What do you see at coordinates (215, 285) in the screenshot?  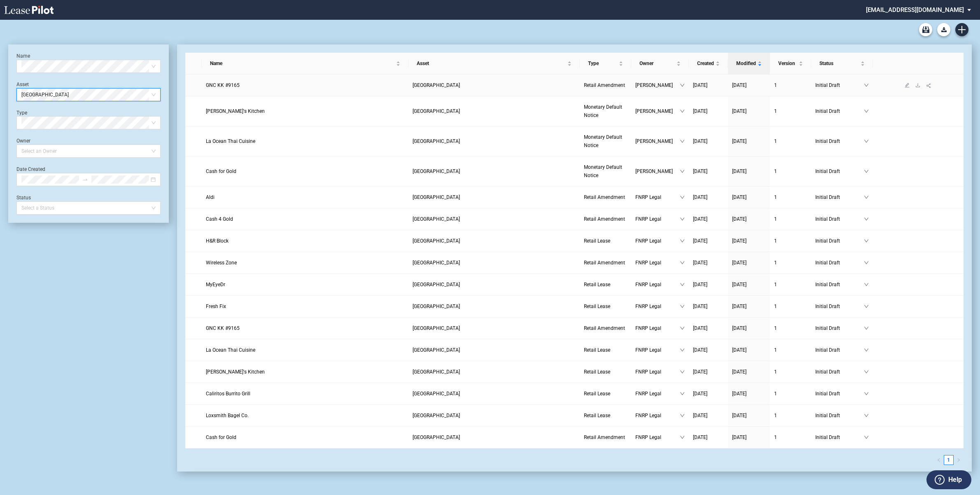 I see `span: MyEyeDr` at bounding box center [215, 285].